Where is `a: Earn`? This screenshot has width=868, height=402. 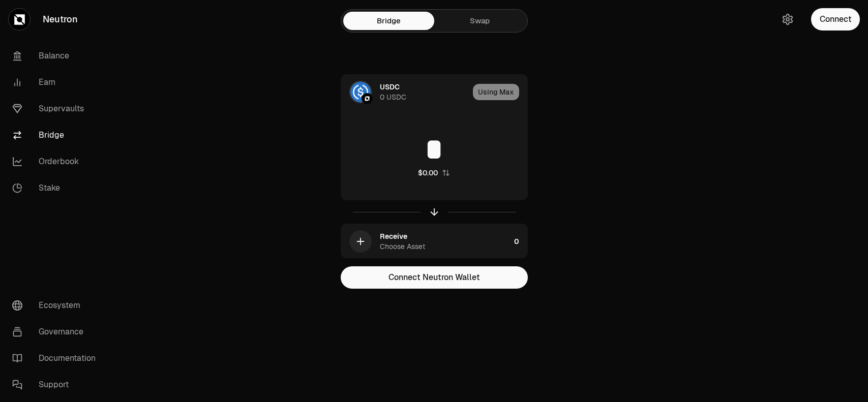
a: Earn is located at coordinates (57, 82).